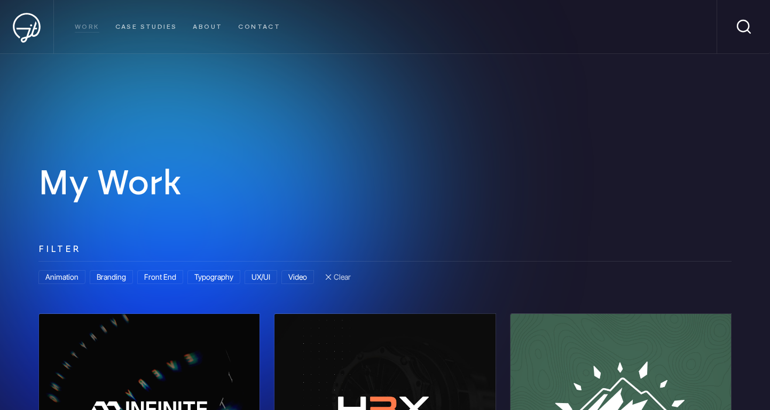 Image resolution: width=770 pixels, height=410 pixels. What do you see at coordinates (259, 27) in the screenshot?
I see `a: Contact` at bounding box center [259, 27].